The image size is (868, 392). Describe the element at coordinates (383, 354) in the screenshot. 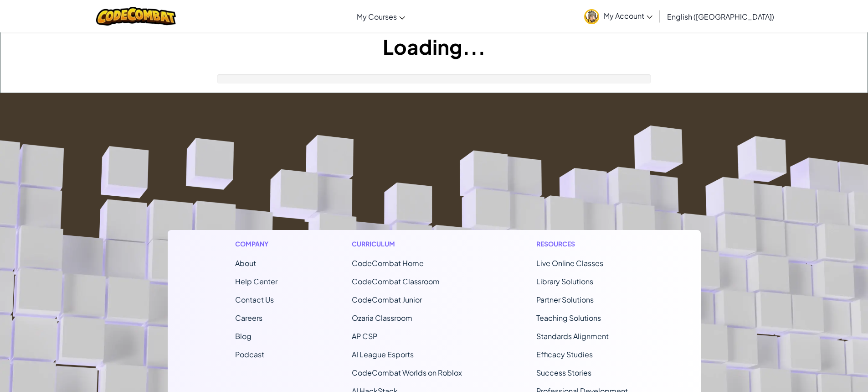

I see `a: AI League Esports` at that location.